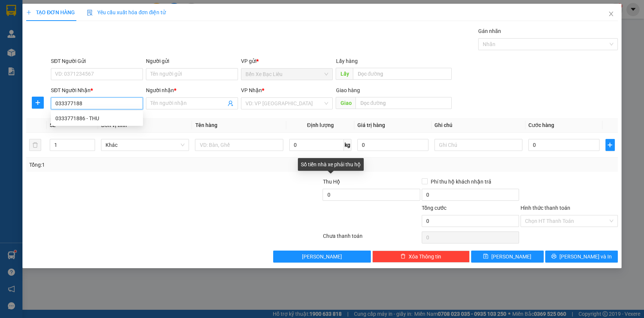  What do you see at coordinates (35, 145) in the screenshot?
I see `button: delete` at bounding box center [35, 145].